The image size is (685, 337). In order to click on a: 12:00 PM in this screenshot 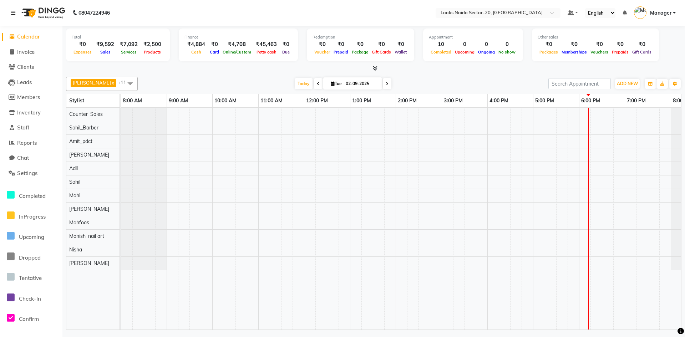, I will do `click(317, 101)`.